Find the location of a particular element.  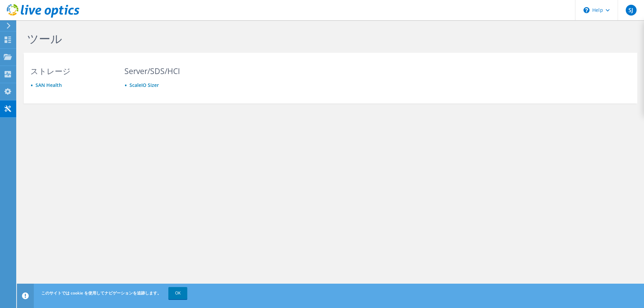

h3: Server/SDS/HCI is located at coordinates (165, 71).